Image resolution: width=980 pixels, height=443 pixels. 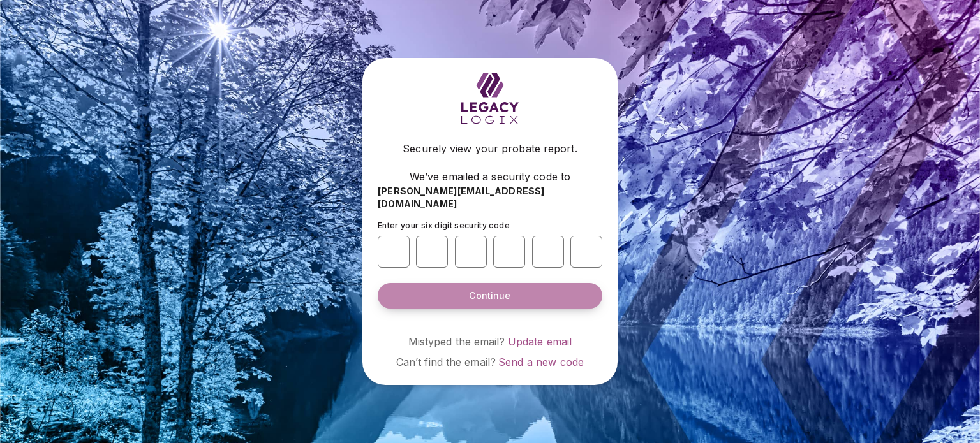 What do you see at coordinates (489, 296) in the screenshot?
I see `span: Continue` at bounding box center [489, 296].